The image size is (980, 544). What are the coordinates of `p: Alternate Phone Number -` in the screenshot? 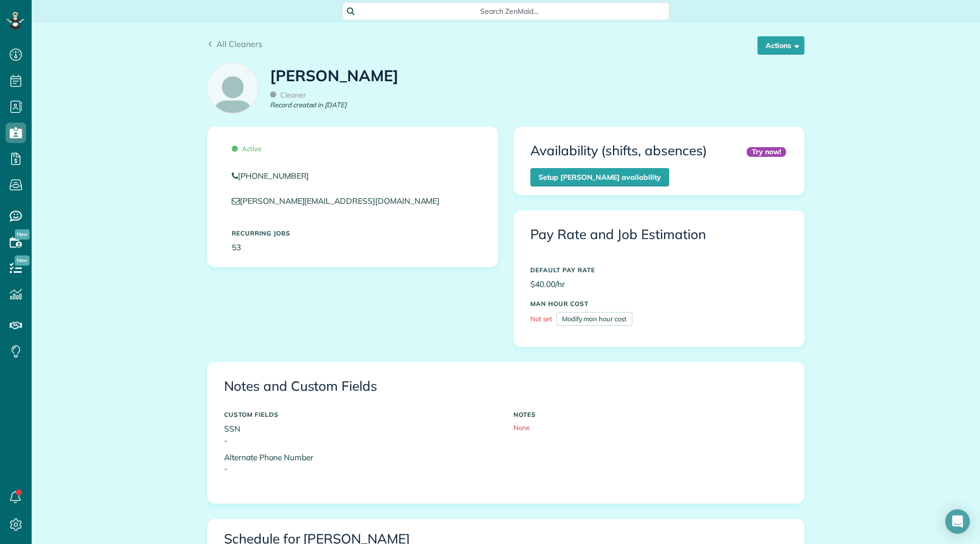 It's located at (361, 463).